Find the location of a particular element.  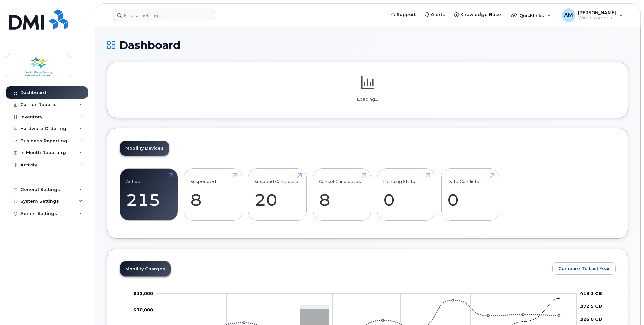

a: Mobility Charges is located at coordinates (145, 269).